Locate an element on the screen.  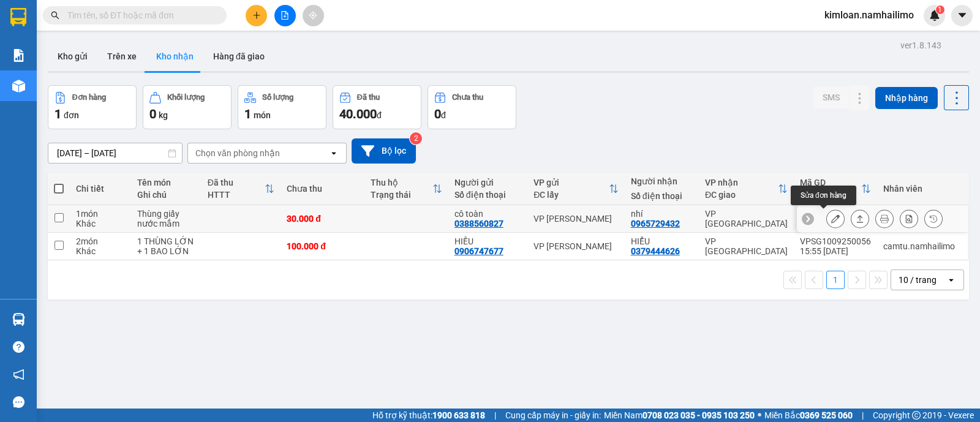
button: 1 is located at coordinates (835, 280).